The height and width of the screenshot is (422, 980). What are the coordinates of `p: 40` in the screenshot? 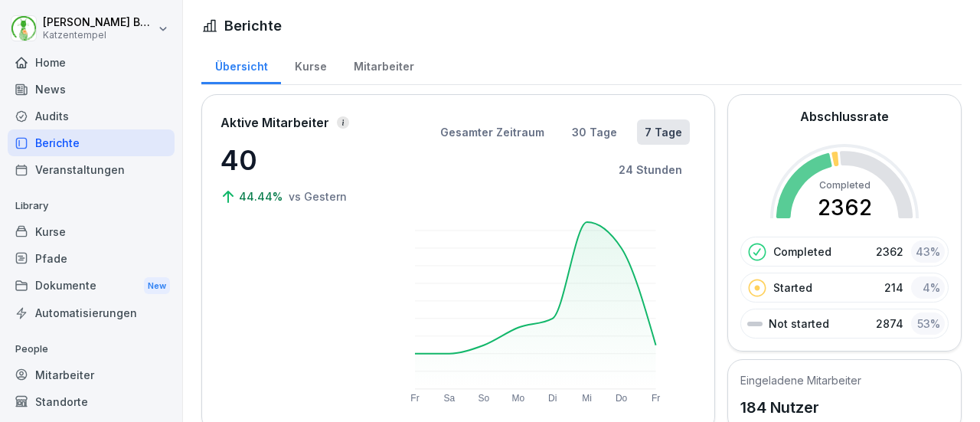 It's located at (297, 160).